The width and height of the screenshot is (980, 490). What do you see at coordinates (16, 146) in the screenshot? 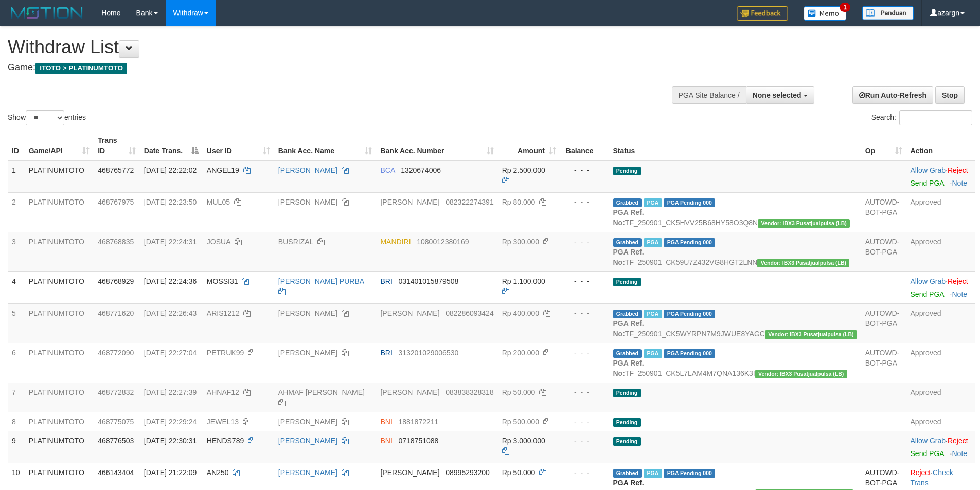
I see `th: ID` at bounding box center [16, 146].